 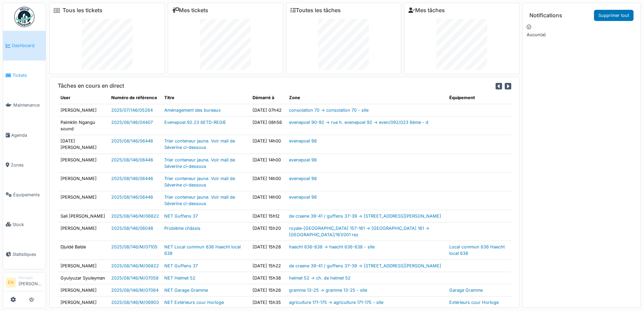 I want to click on a: 2025/07/146/05264, so click(x=132, y=110).